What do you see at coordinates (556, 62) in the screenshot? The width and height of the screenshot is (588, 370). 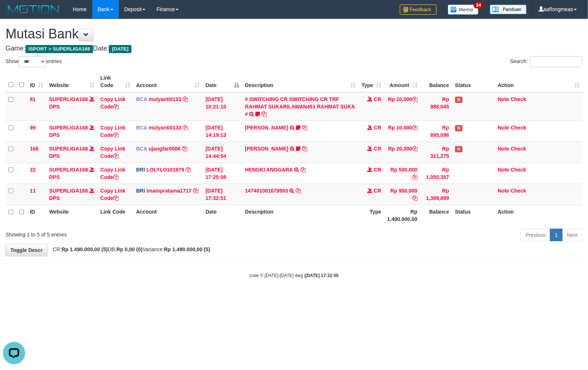 I see `input: Search:` at bounding box center [556, 62].